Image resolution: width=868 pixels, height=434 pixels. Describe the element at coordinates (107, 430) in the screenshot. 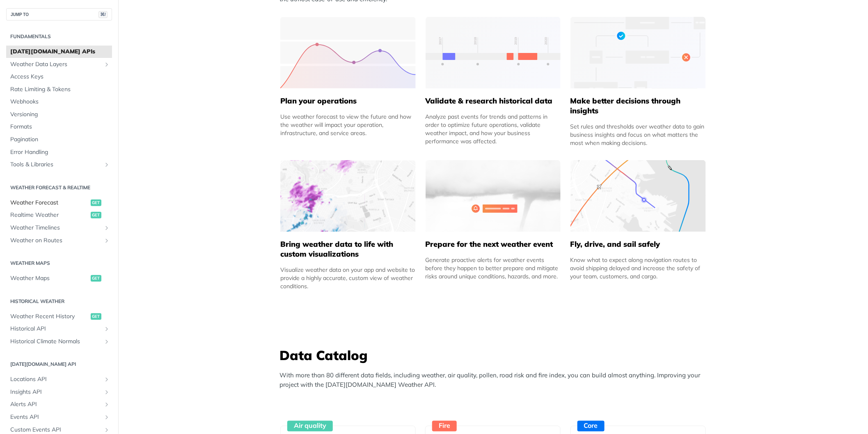

I see `button: Show subpages for Custom Events API` at that location.